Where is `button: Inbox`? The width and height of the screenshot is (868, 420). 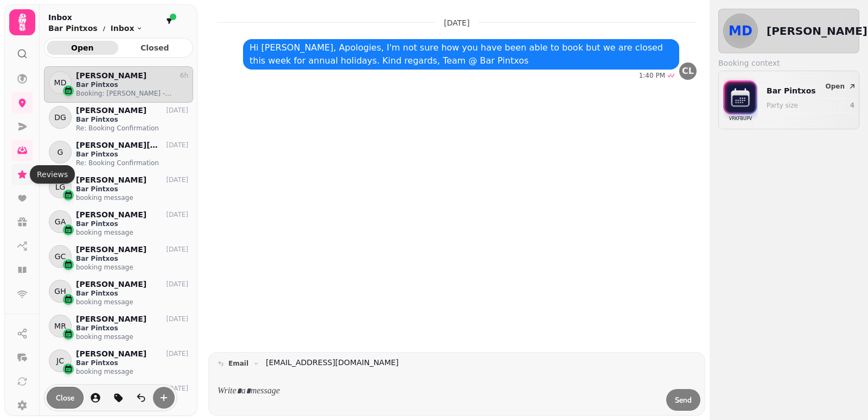
button: Inbox is located at coordinates (127, 28).